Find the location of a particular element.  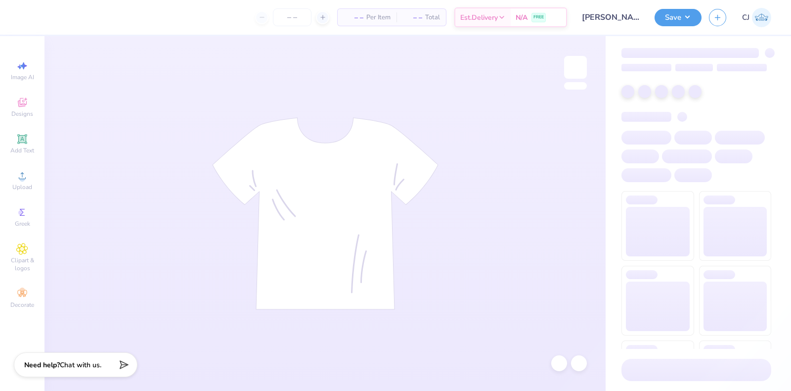

span: Greek is located at coordinates (22, 224).